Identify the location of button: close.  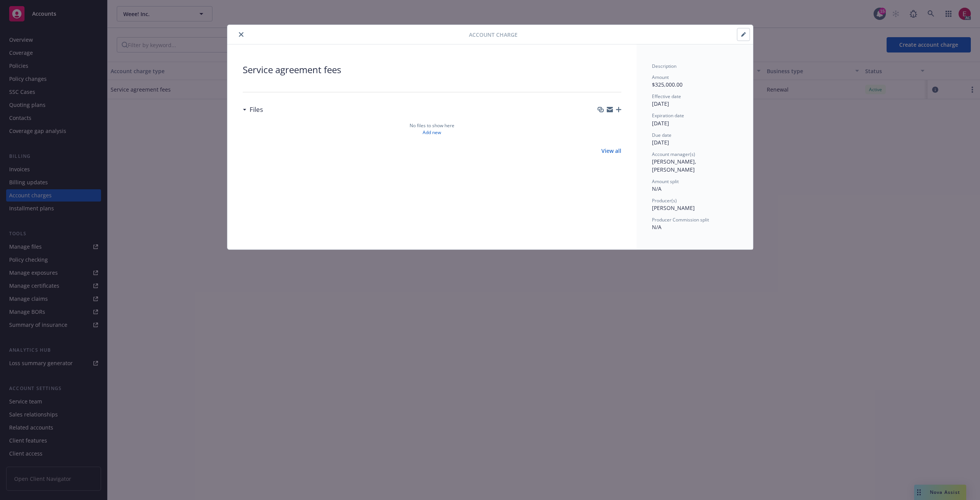
(241, 35).